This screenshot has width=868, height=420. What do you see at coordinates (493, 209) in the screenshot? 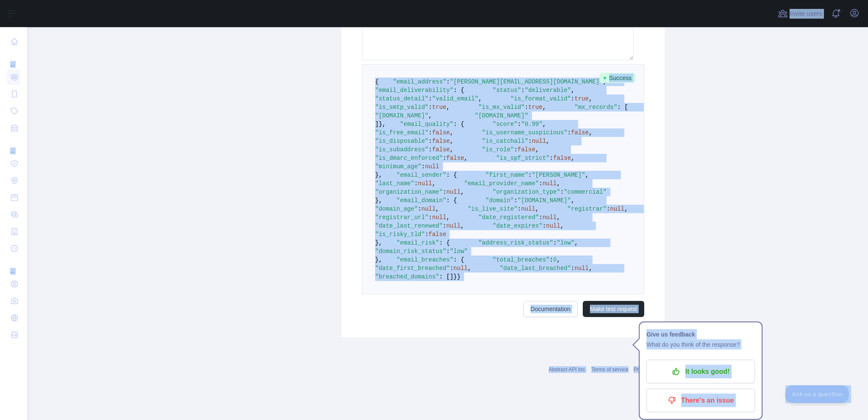
I see `span: "is_live_site"` at bounding box center [493, 209].